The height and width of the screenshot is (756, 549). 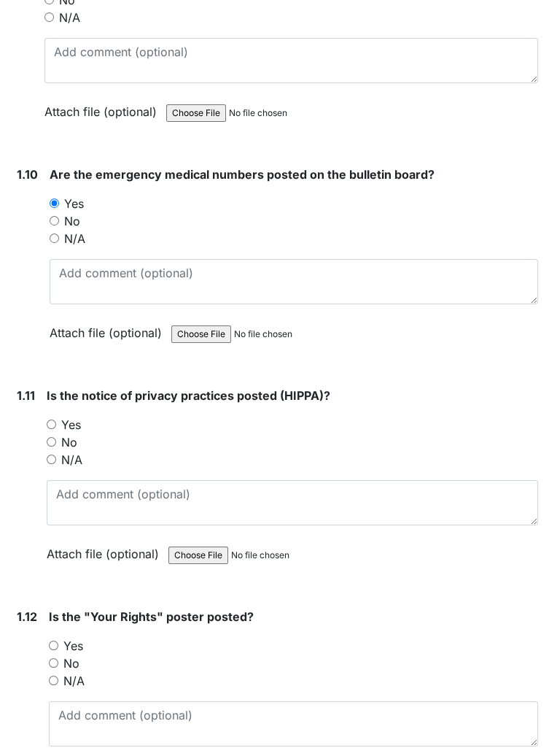 What do you see at coordinates (188, 395) in the screenshot?
I see `span: Is the notice of privacy practices posted (HIPPA)?` at bounding box center [188, 395].